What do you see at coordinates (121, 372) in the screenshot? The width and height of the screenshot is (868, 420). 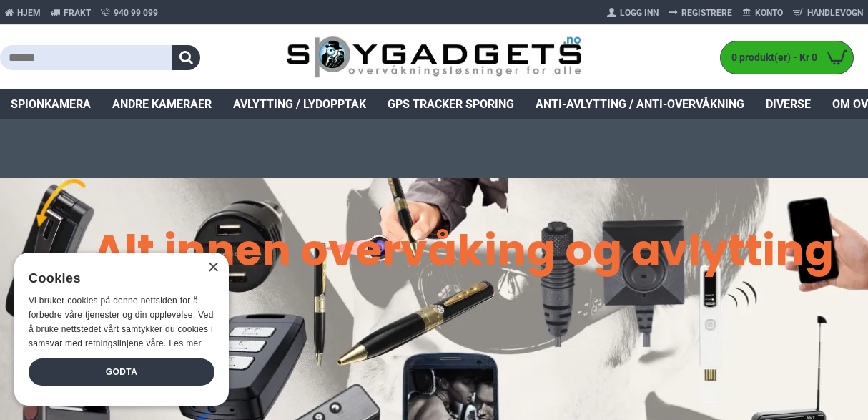 I see `div: Godta` at bounding box center [121, 372].